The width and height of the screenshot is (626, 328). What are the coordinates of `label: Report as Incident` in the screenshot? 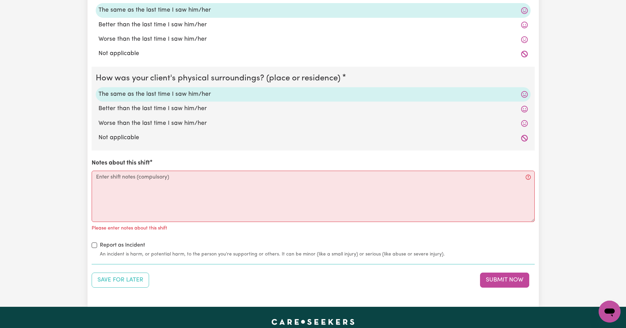 It's located at (122, 245).